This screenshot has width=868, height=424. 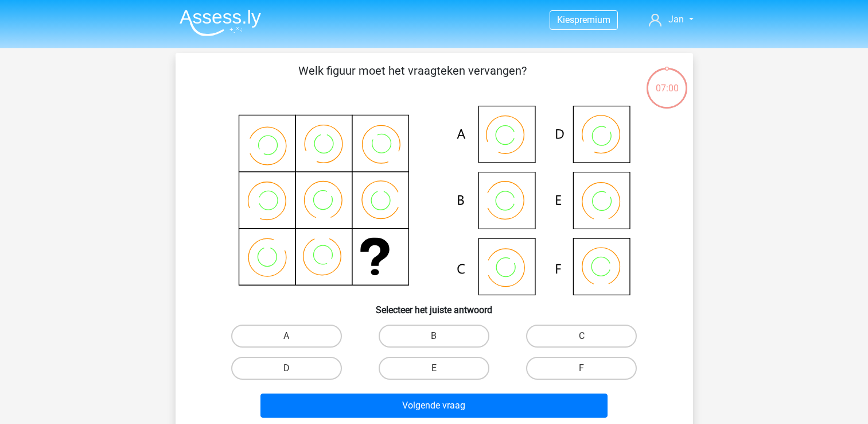 What do you see at coordinates (566, 20) in the screenshot?
I see `span: Kies` at bounding box center [566, 20].